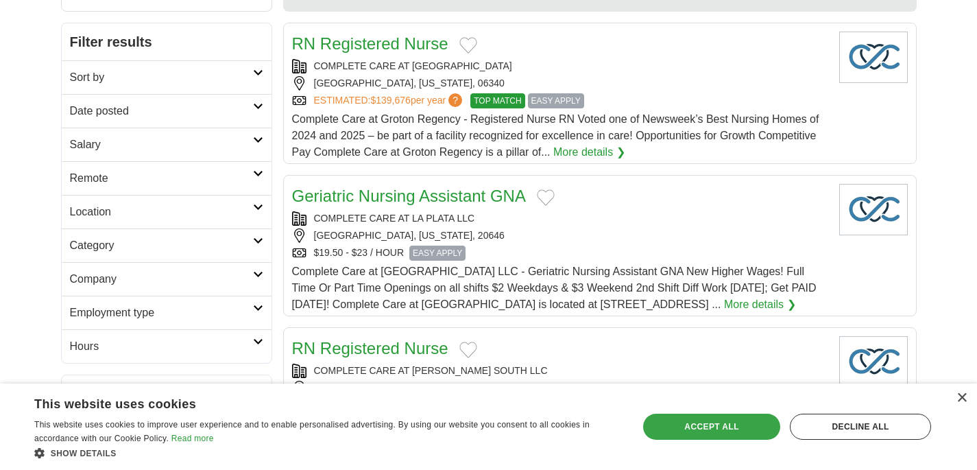 This screenshot has width=977, height=470. I want to click on a: ESTIMATED:$139,676per year?, so click(389, 101).